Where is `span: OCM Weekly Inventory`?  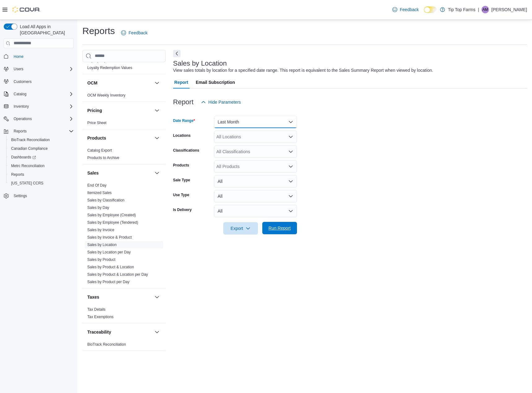 span: OCM Weekly Inventory is located at coordinates (106, 95).